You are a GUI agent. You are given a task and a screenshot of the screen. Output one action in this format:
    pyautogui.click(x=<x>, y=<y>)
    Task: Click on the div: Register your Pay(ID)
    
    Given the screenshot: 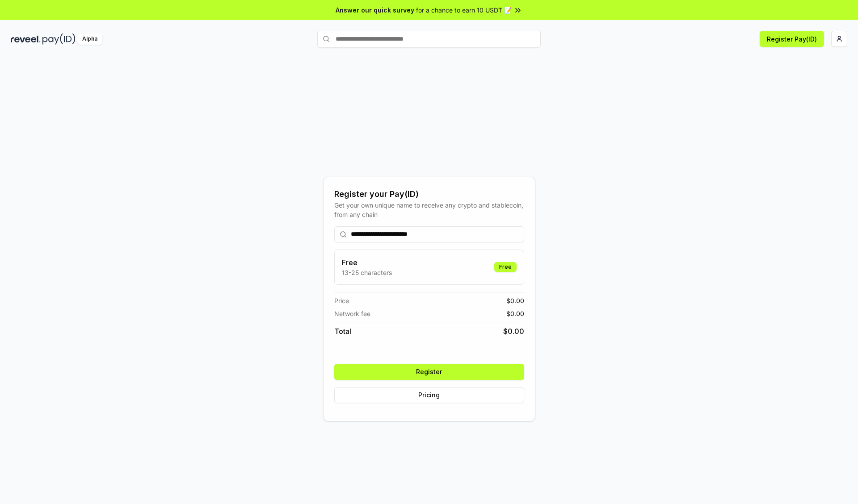 What is the action you would take?
    pyautogui.click(x=429, y=194)
    